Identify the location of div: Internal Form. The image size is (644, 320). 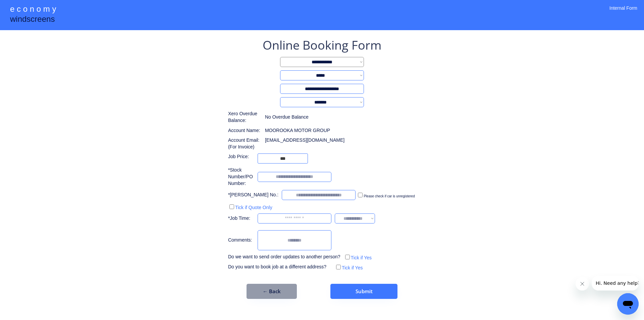
(623, 12).